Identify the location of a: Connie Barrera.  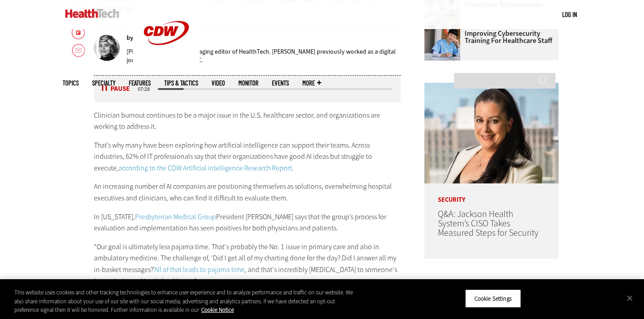
(492, 133).